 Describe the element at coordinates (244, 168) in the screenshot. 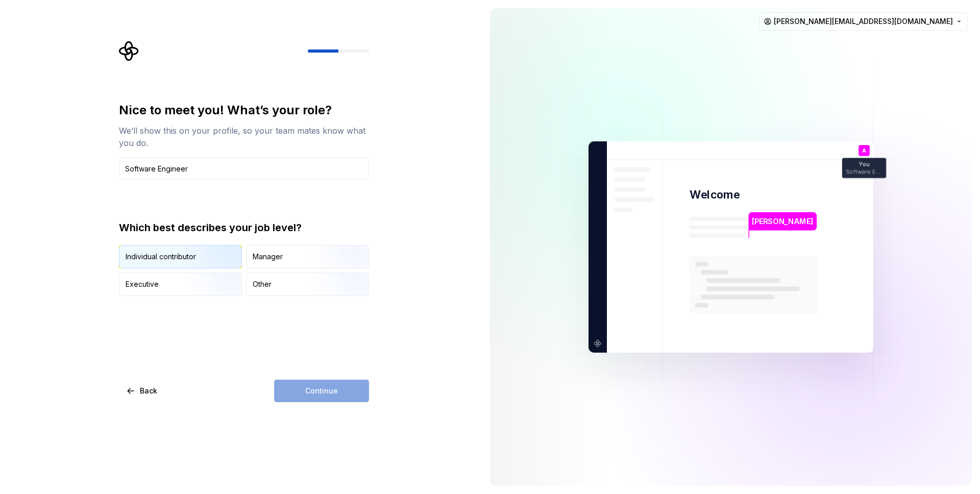

I see `input: Job title` at that location.